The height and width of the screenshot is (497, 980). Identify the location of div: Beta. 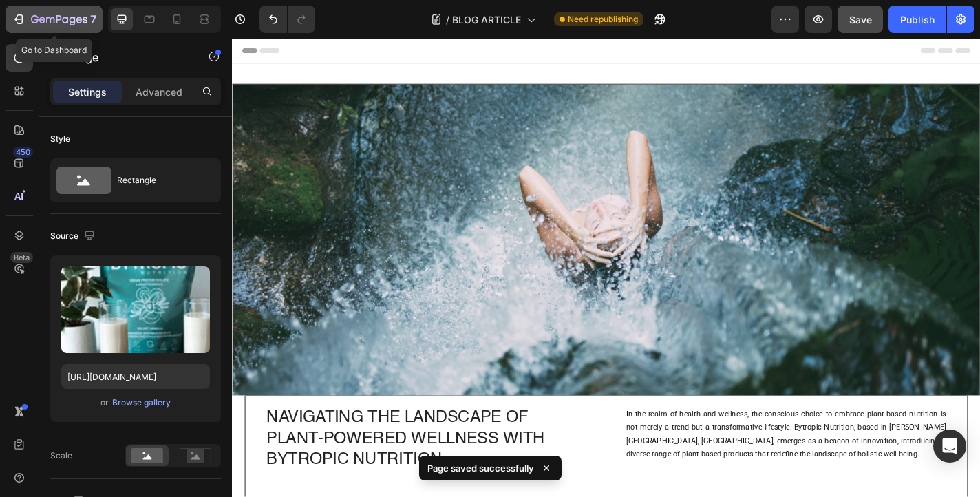
(21, 257).